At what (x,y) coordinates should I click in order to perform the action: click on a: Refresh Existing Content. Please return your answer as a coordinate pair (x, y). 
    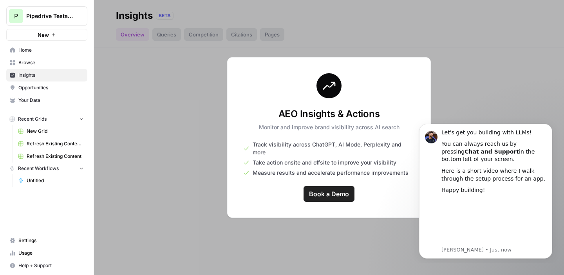
    Looking at the image, I should click on (51, 156).